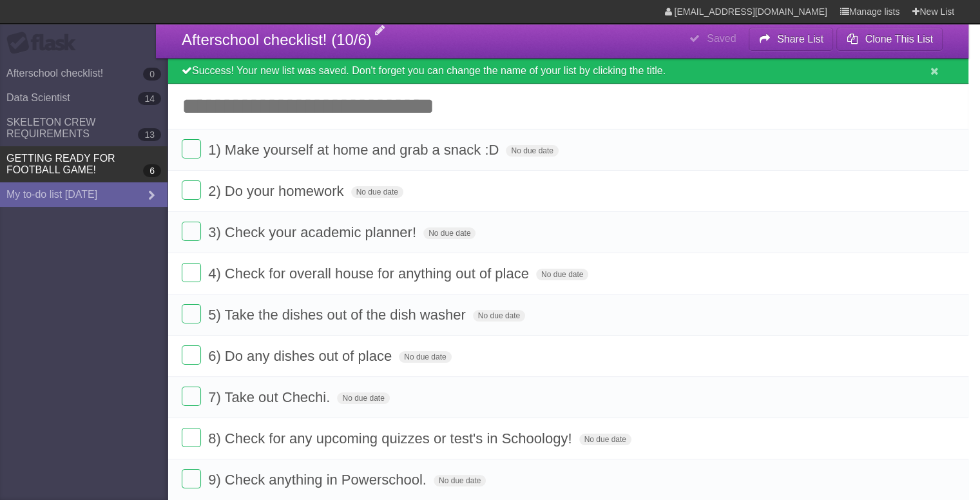 Image resolution: width=980 pixels, height=500 pixels. Describe the element at coordinates (301, 356) in the screenshot. I see `span: 6) Do any dishes out of place` at that location.